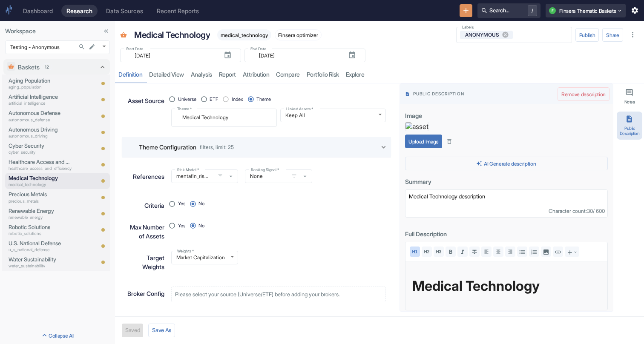  Describe the element at coordinates (40, 184) in the screenshot. I see `p: medical_technology` at that location.